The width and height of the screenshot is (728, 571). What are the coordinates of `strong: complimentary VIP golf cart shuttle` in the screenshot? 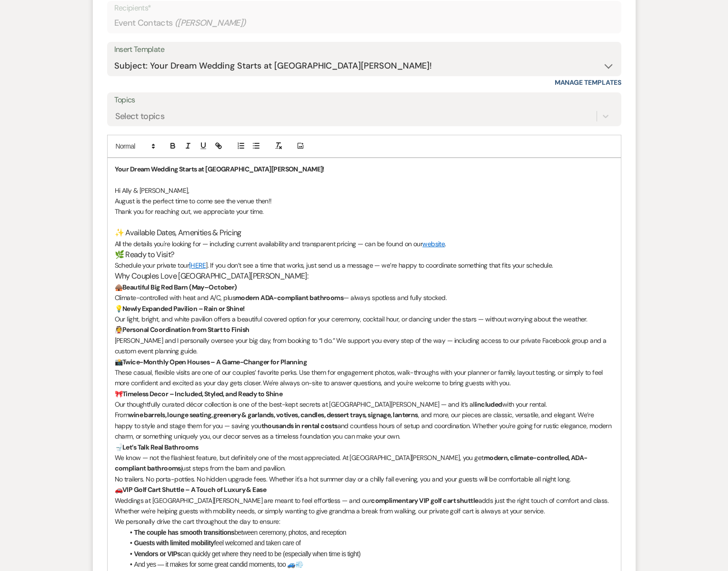 It's located at (424, 501).